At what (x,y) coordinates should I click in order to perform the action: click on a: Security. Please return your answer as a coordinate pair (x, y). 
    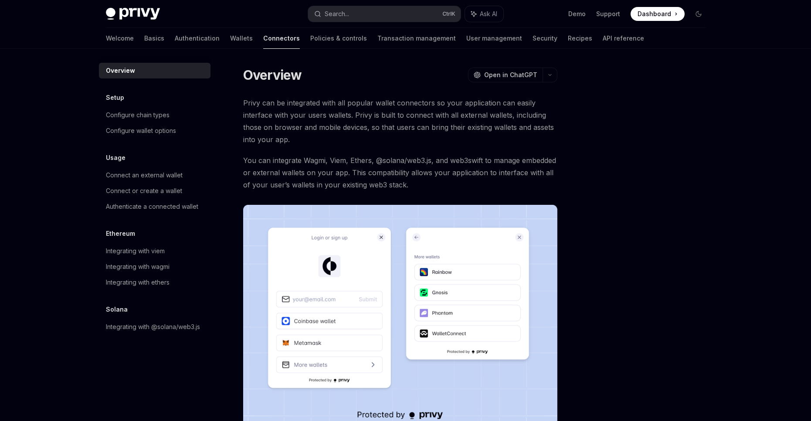
    Looking at the image, I should click on (545, 38).